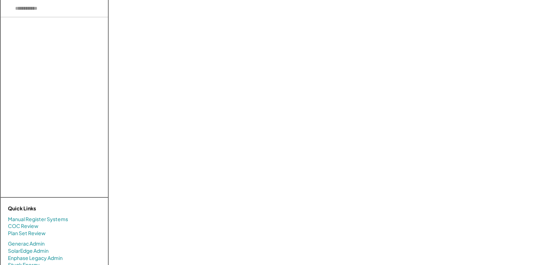 Image resolution: width=544 pixels, height=265 pixels. What do you see at coordinates (38, 220) in the screenshot?
I see `a: Manual Register Systems` at bounding box center [38, 220].